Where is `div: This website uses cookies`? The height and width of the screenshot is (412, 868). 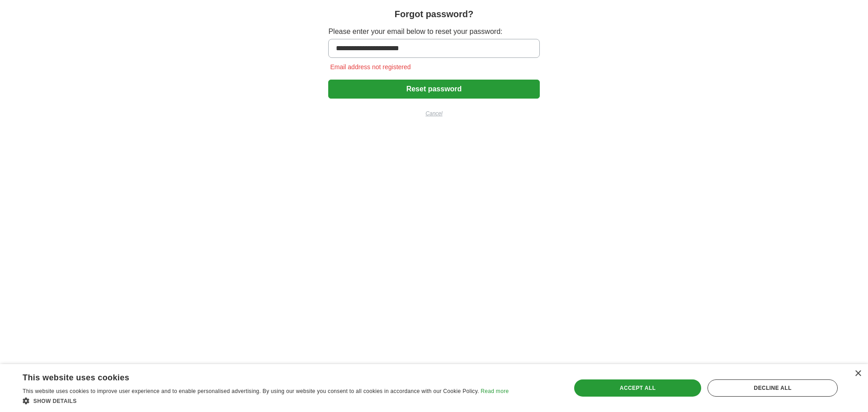
div: This website uses cookies is located at coordinates (254, 376).